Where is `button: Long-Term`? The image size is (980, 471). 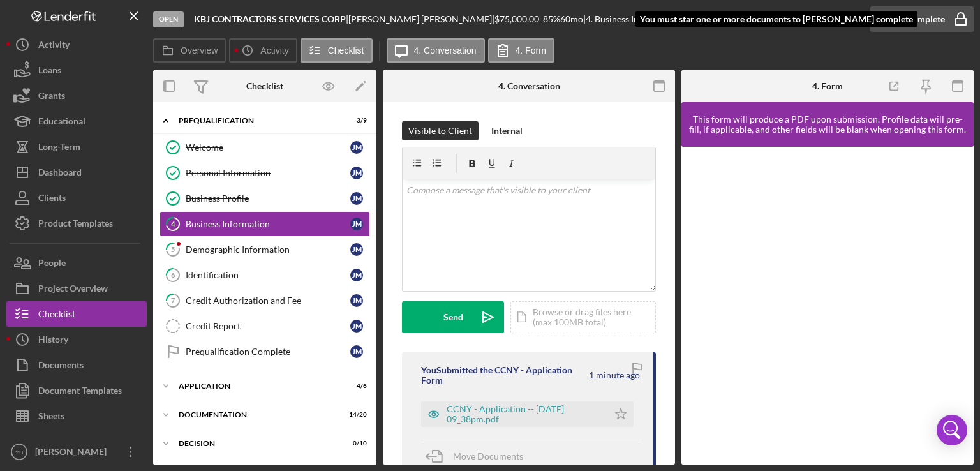 button: Long-Term is located at coordinates (77, 147).